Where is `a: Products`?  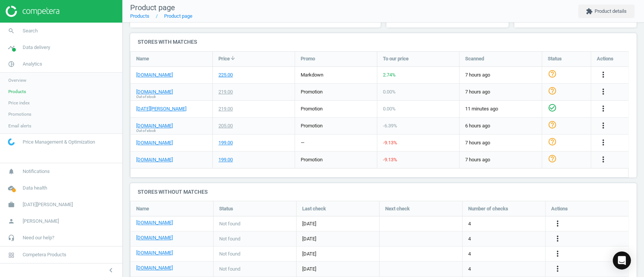 a: Products is located at coordinates (139, 16).